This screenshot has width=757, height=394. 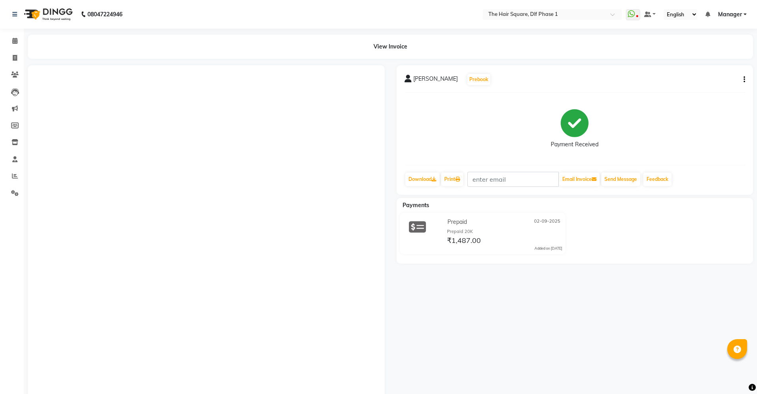 What do you see at coordinates (452, 179) in the screenshot?
I see `a: Print` at bounding box center [452, 179].